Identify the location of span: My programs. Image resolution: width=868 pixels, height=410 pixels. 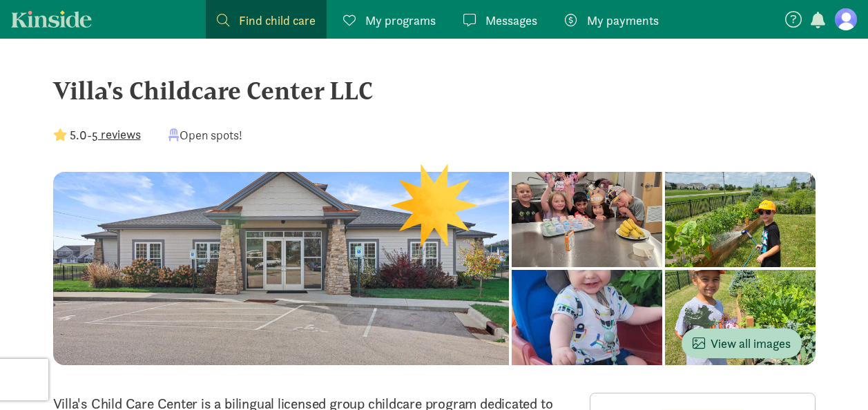
(401, 20).